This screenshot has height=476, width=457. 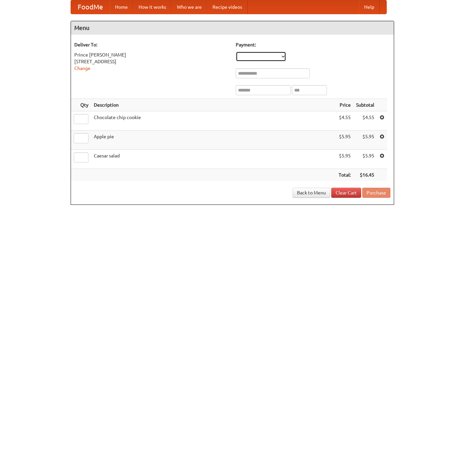 I want to click on td: Caesar salad, so click(x=214, y=159).